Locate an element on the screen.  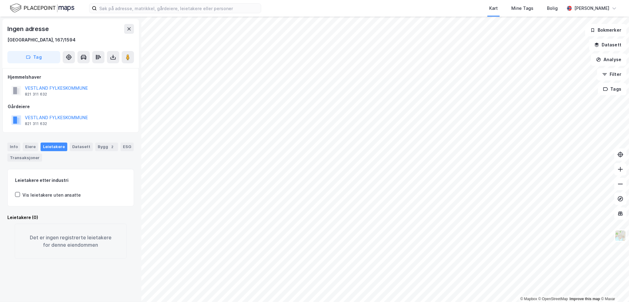
div: Transaksjoner is located at coordinates (25, 158).